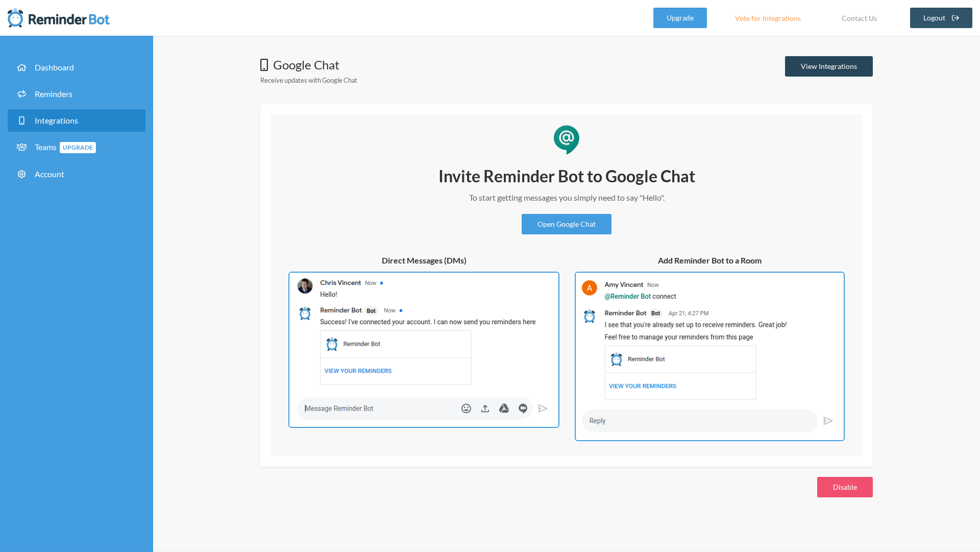  Describe the element at coordinates (709, 261) in the screenshot. I see `h5: Add Reminder Bot to a Room` at that location.